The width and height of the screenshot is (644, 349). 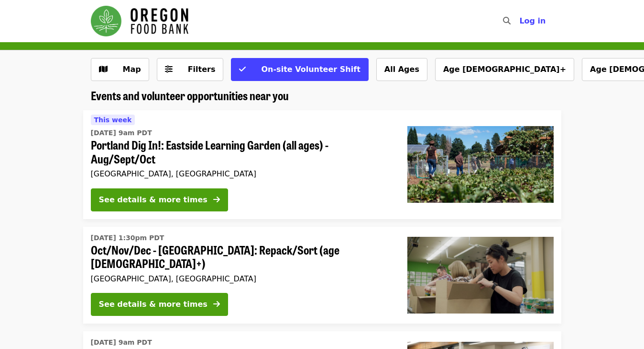 What do you see at coordinates (202, 69) in the screenshot?
I see `span: Filters` at bounding box center [202, 69].